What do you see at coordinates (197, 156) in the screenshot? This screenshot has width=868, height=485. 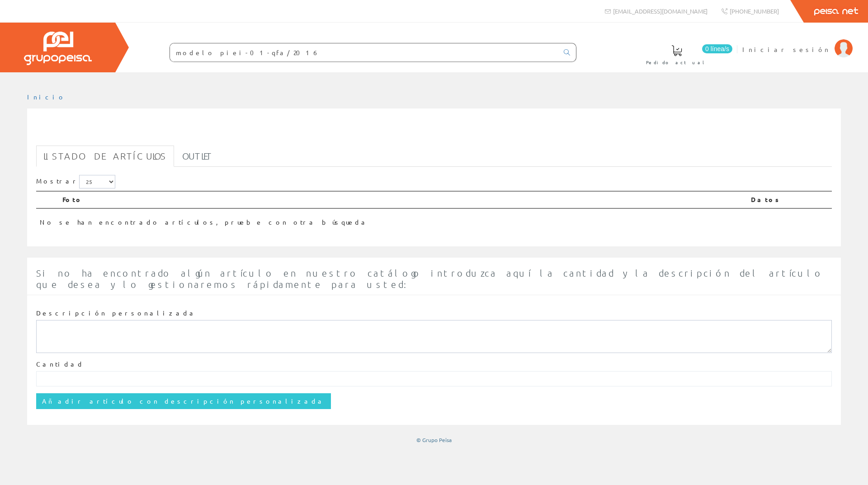 I see `a: Outlet` at bounding box center [197, 156].